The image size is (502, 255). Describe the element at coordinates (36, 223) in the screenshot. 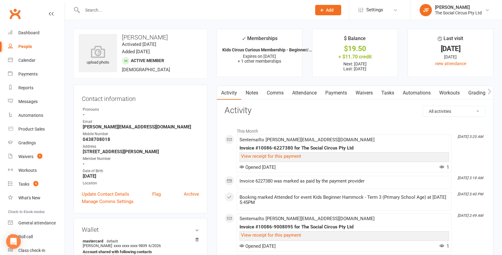

I see `a: General attendance kiosk mode` at that location.